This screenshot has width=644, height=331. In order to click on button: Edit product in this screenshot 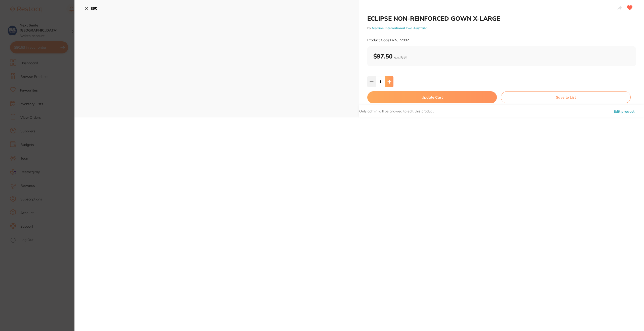, I will do `click(624, 111)`.